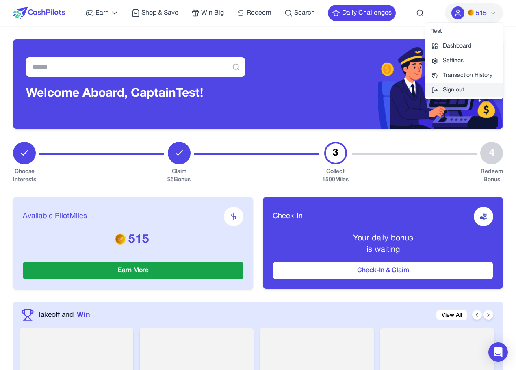 Image resolution: width=516 pixels, height=370 pixels. Describe the element at coordinates (335, 153) in the screenshot. I see `div: 3` at that location.